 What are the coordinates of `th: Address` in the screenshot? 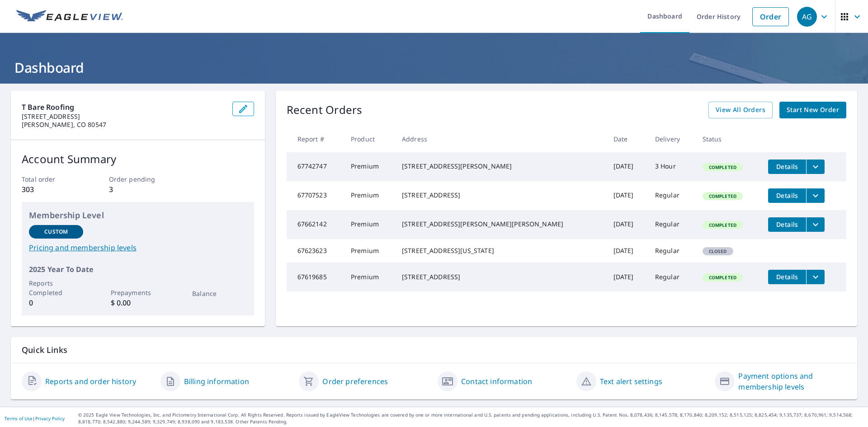 It's located at (500, 139).